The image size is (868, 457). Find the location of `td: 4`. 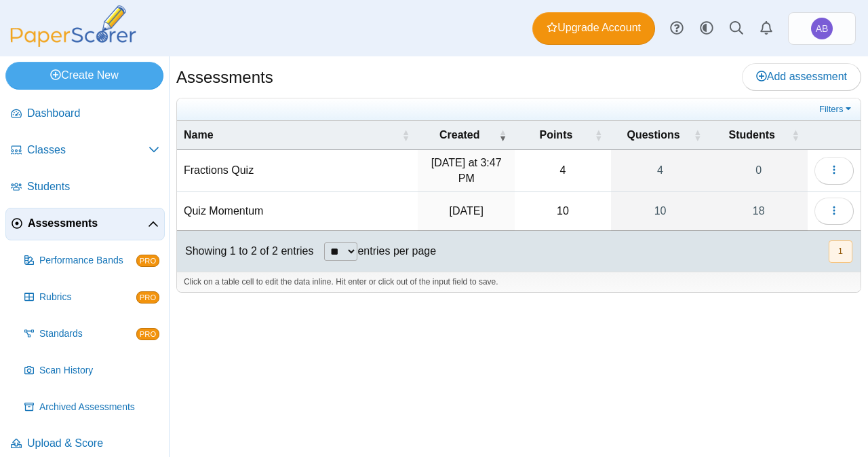

td: 4 is located at coordinates (563, 171).